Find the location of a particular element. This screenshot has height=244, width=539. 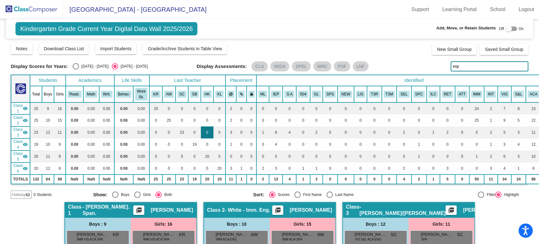

td: Savannah Cahall - Cahall/Mejia is located at coordinates (21, 132).